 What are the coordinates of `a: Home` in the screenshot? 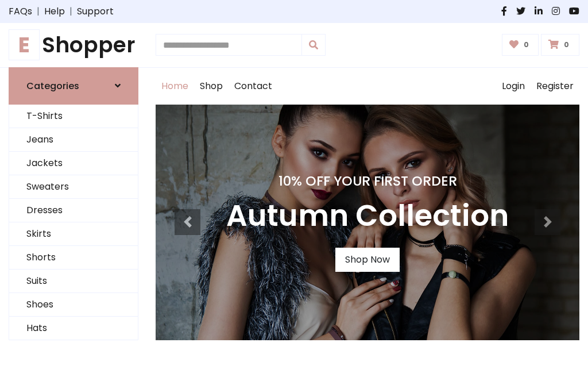 It's located at (174, 86).